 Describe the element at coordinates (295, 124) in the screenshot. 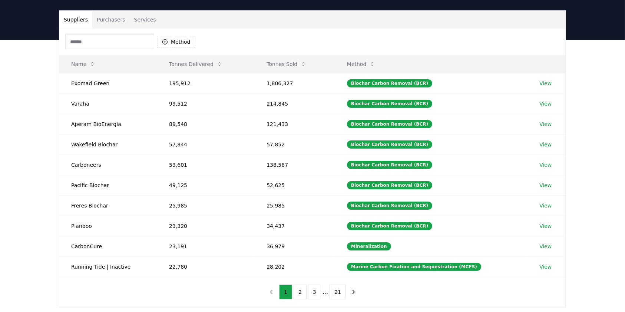

I see `td: 121,433` at that location.